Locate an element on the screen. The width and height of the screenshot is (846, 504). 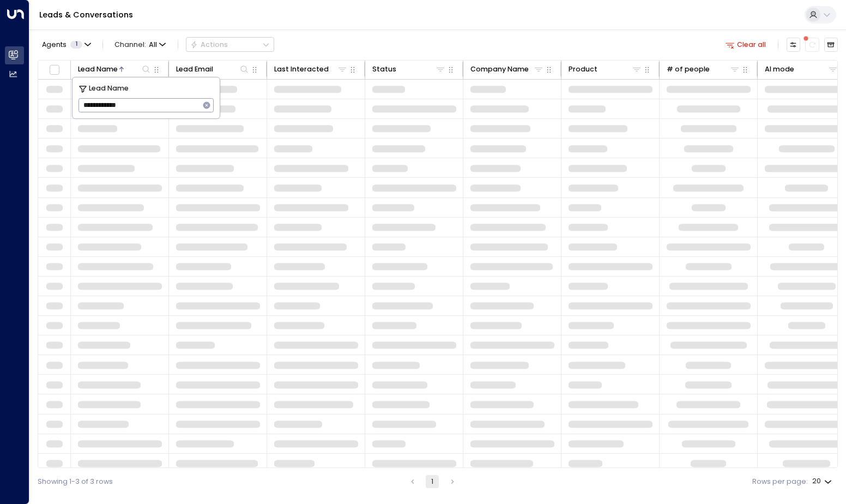
span: Agents is located at coordinates (54, 45).